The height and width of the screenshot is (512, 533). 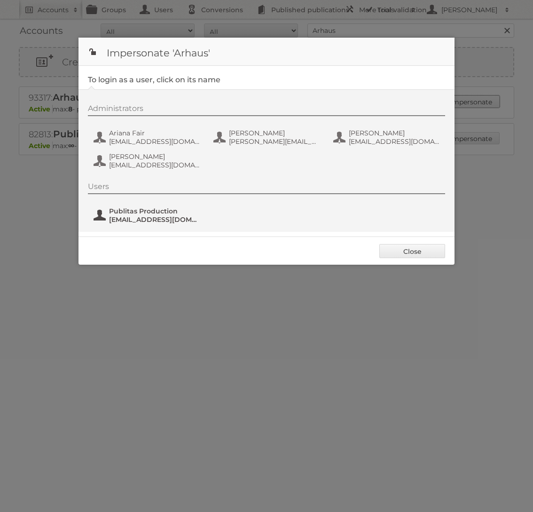 I want to click on span: Publitas Production, so click(x=155, y=211).